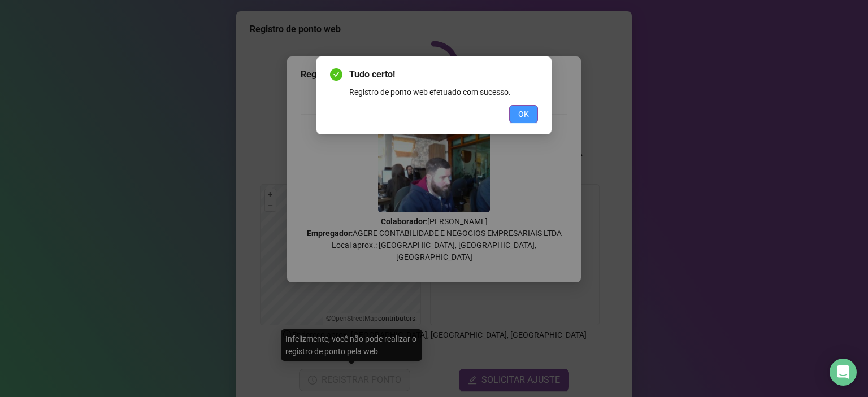  I want to click on div: Open Intercom Messenger, so click(843, 372).